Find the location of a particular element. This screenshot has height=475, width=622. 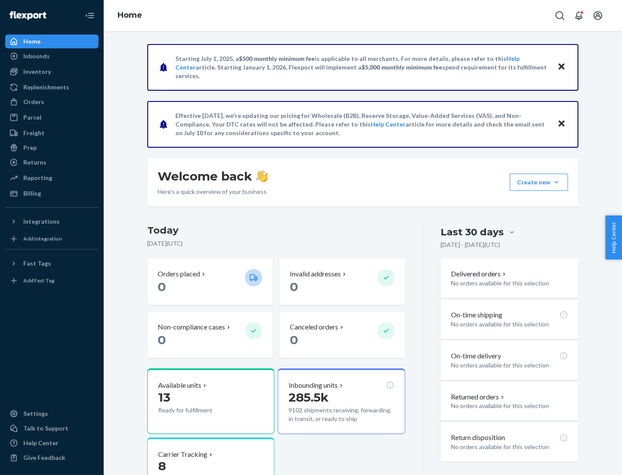

p: Available units is located at coordinates (180, 385).